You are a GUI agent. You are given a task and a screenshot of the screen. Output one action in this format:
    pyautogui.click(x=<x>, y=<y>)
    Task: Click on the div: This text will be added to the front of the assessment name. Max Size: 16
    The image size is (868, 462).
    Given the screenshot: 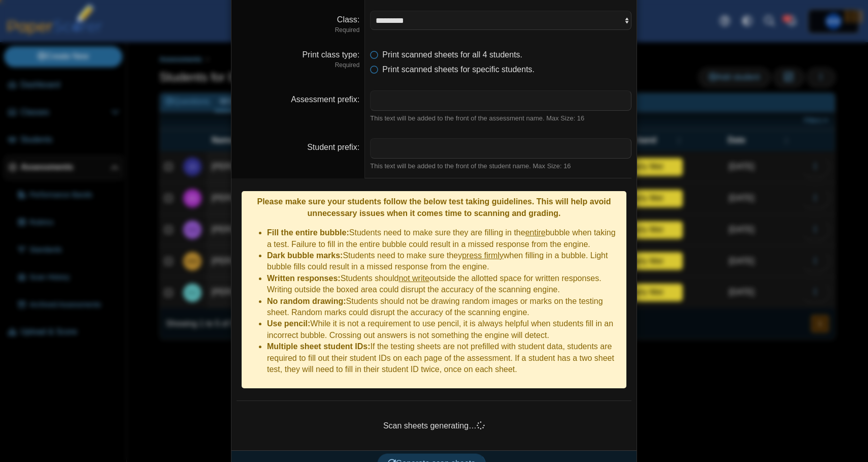 What is the action you would take?
    pyautogui.click(x=501, y=118)
    